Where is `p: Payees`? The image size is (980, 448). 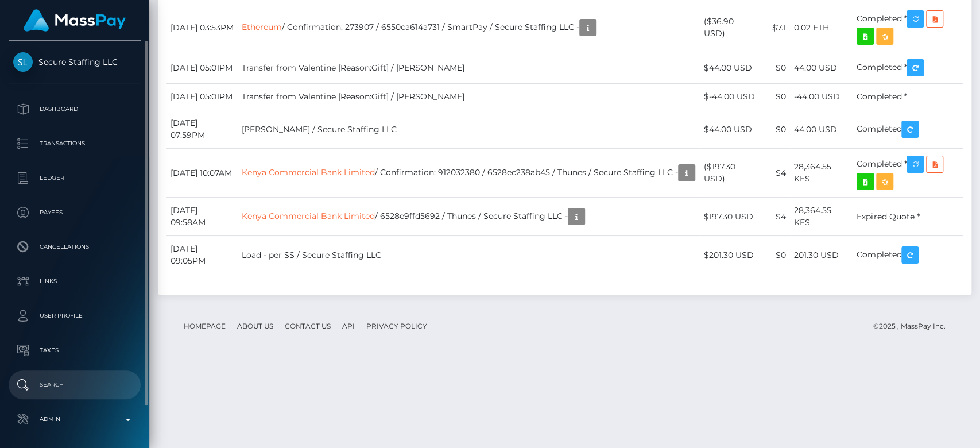 p: Payees is located at coordinates (75, 212).